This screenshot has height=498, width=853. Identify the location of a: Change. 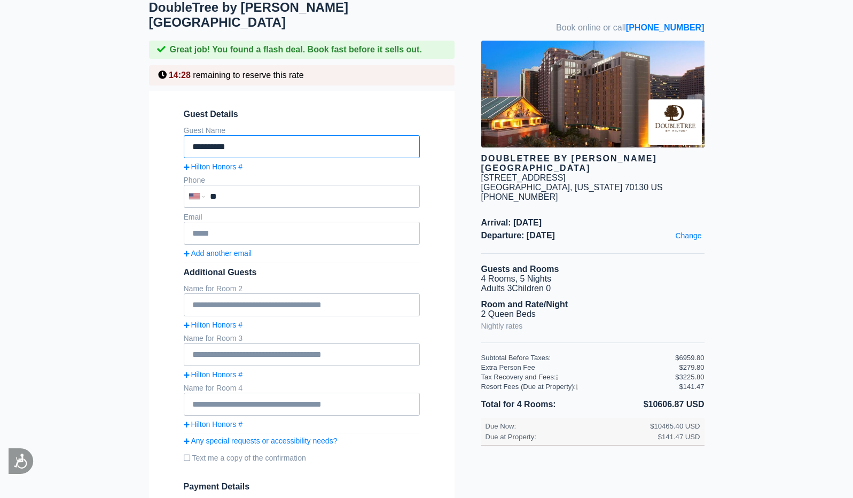
(688, 235).